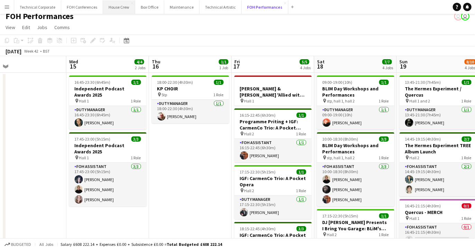  What do you see at coordinates (182, 7) in the screenshot?
I see `button: Maintenance` at bounding box center [182, 7].